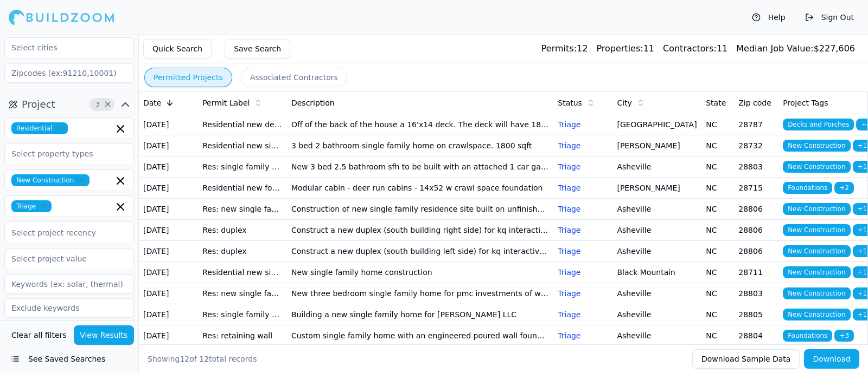 This screenshot has height=373, width=868. Describe the element at coordinates (32, 206) in the screenshot. I see `span: Triage` at that location.